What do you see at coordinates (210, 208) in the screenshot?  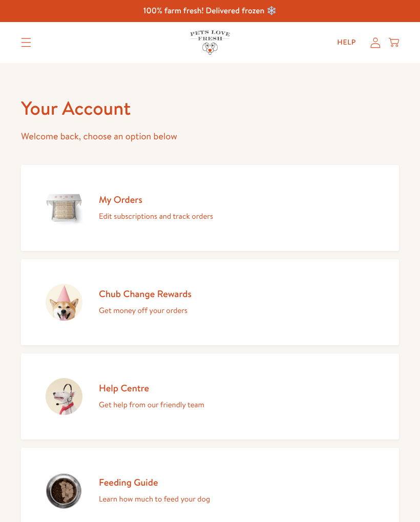 I see `a: My Orders Edit subscriptions and track orders` at bounding box center [210, 208].